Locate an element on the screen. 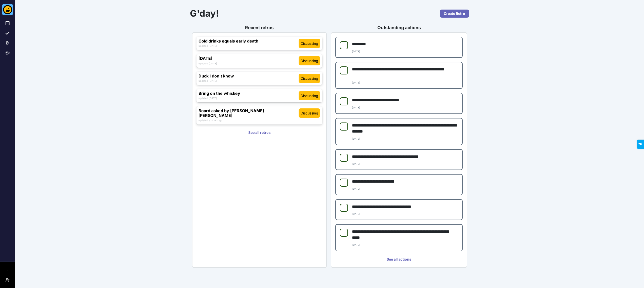  span: User menu is located at coordinates (8, 284).